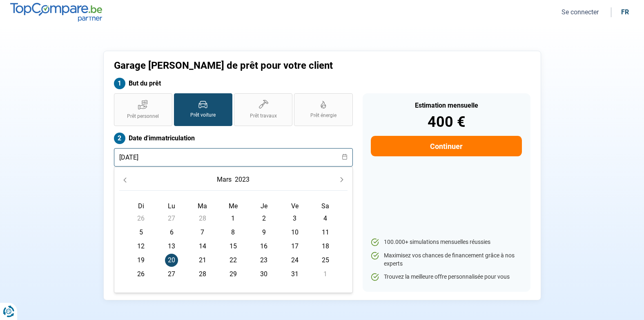 The height and width of the screenshot is (320, 644). What do you see at coordinates (264, 246) in the screenshot?
I see `td: 16` at bounding box center [264, 246].